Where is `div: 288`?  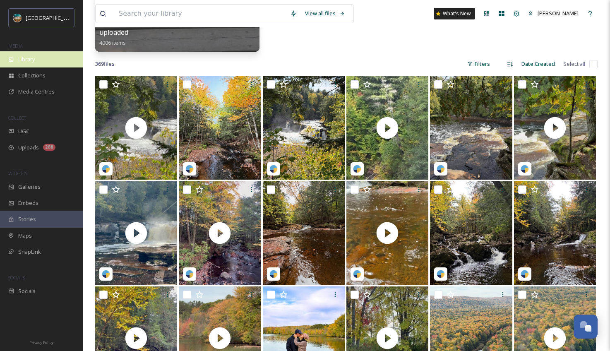
div: 288 is located at coordinates (49, 147).